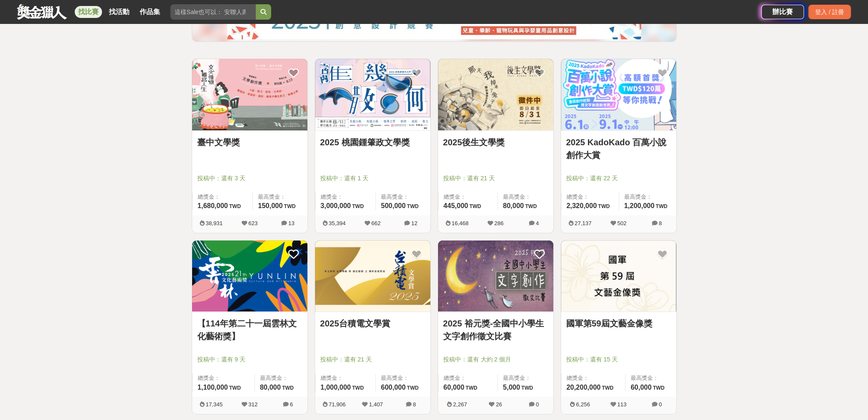 The image size is (868, 420). What do you see at coordinates (583, 223) in the screenshot?
I see `span: 27,137` at bounding box center [583, 223].